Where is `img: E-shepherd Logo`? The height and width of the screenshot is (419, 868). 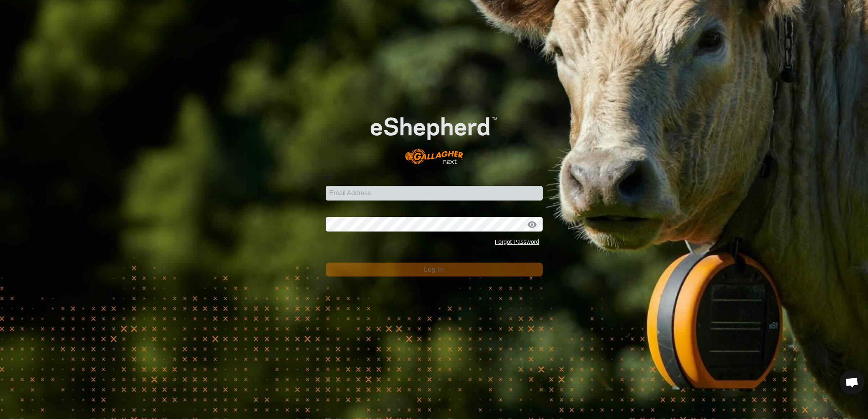
img: E-shepherd Logo is located at coordinates (434, 135).